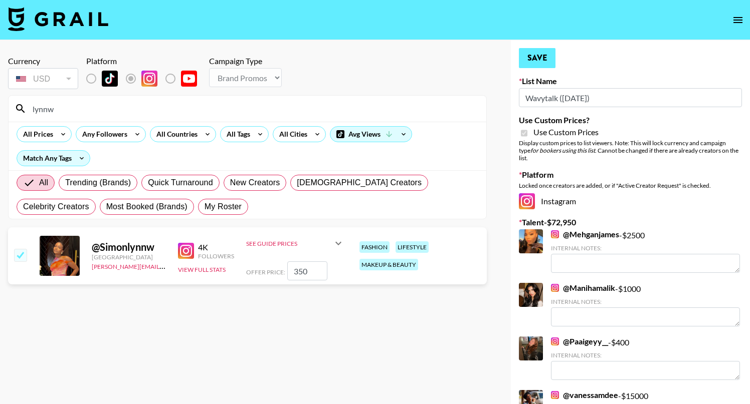 This screenshot has height=404, width=750. What do you see at coordinates (630, 175) in the screenshot?
I see `label: Platform` at bounding box center [630, 175].